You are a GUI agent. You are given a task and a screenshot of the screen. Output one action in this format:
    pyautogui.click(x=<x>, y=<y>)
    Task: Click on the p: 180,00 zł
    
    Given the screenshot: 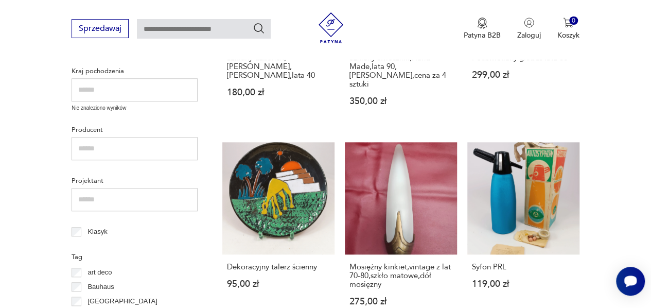 What is the action you would take?
    pyautogui.click(x=279, y=92)
    